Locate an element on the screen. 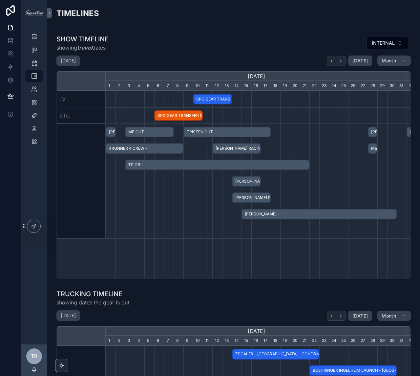 This screenshot has width=420, height=376. span: 4RUNNER 4 CREW - is located at coordinates (144, 148).